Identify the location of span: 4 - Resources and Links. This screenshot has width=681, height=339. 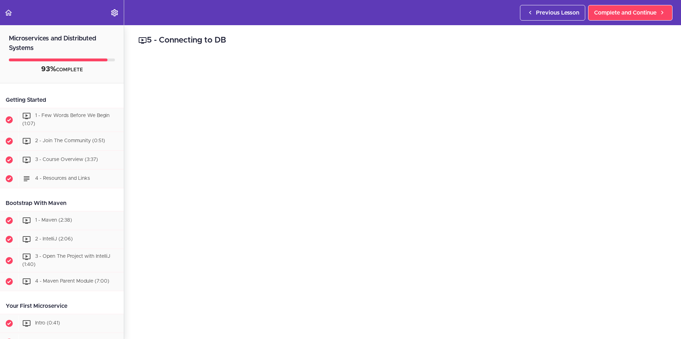
(62, 178).